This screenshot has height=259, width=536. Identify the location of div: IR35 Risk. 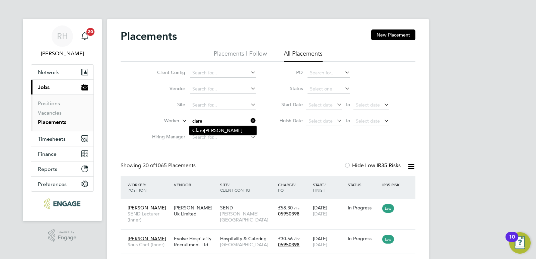
(392, 185).